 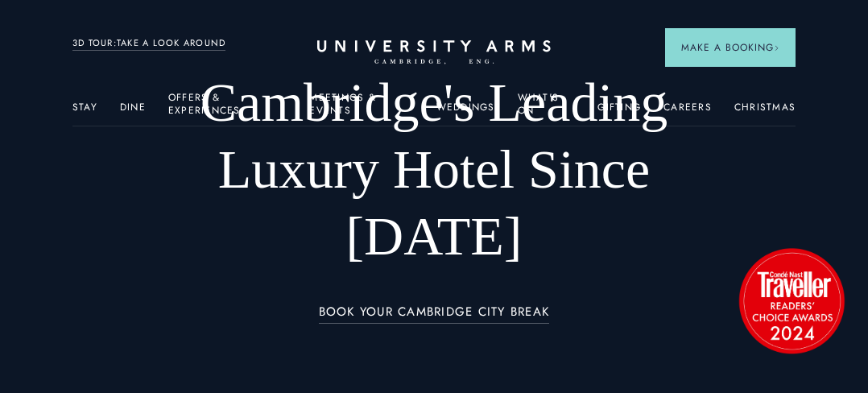 I want to click on a: Careers, so click(x=687, y=112).